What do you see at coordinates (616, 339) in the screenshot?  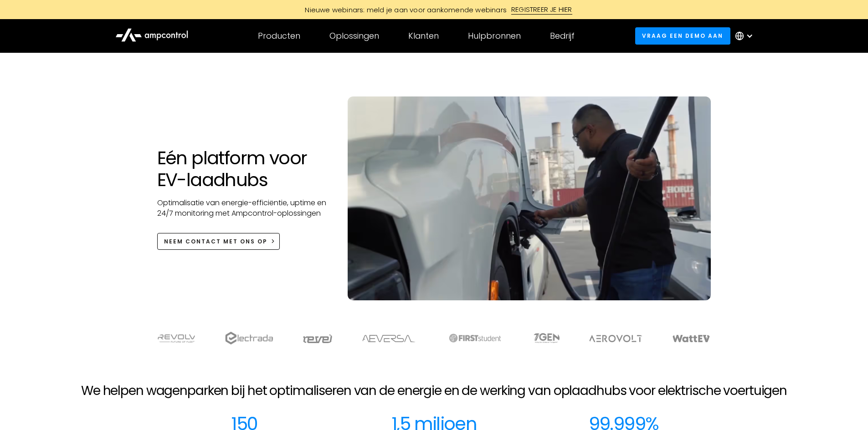 I see `img: Aerovolt Logo` at bounding box center [616, 339].